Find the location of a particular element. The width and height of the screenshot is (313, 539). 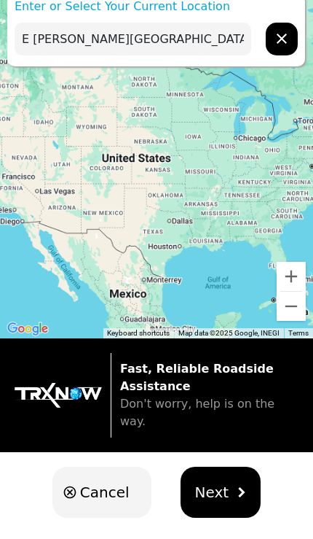

button: Zoom in is located at coordinates (292, 276).